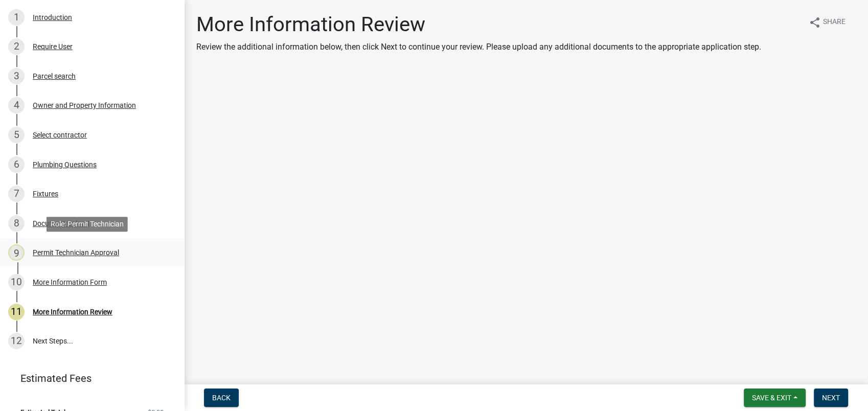 This screenshot has width=868, height=411. Describe the element at coordinates (45, 193) in the screenshot. I see `div: Fixtures` at that location.